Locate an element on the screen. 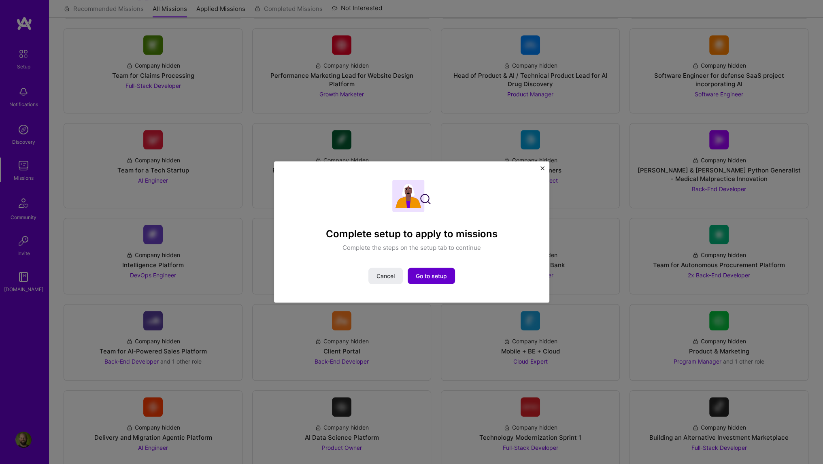 The image size is (823, 464). img: Complete setup illustration is located at coordinates (411, 196).